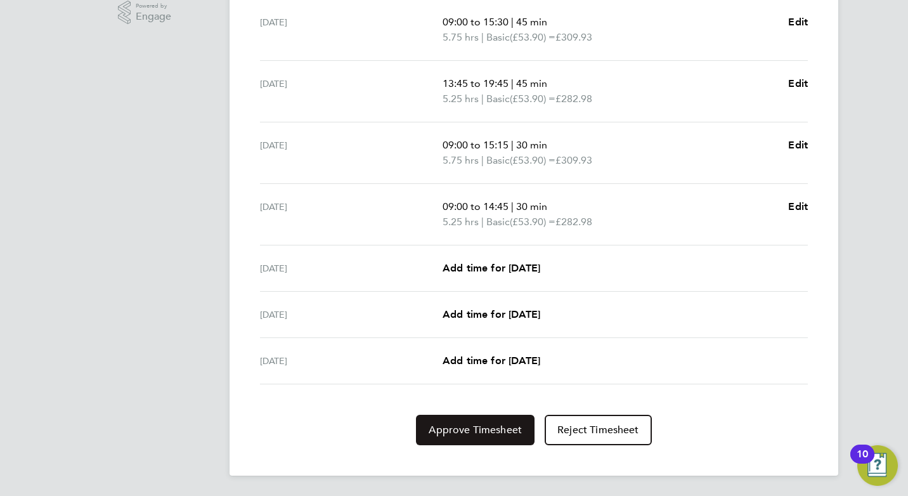  I want to click on span: 09:00 to 14:45, so click(476, 206).